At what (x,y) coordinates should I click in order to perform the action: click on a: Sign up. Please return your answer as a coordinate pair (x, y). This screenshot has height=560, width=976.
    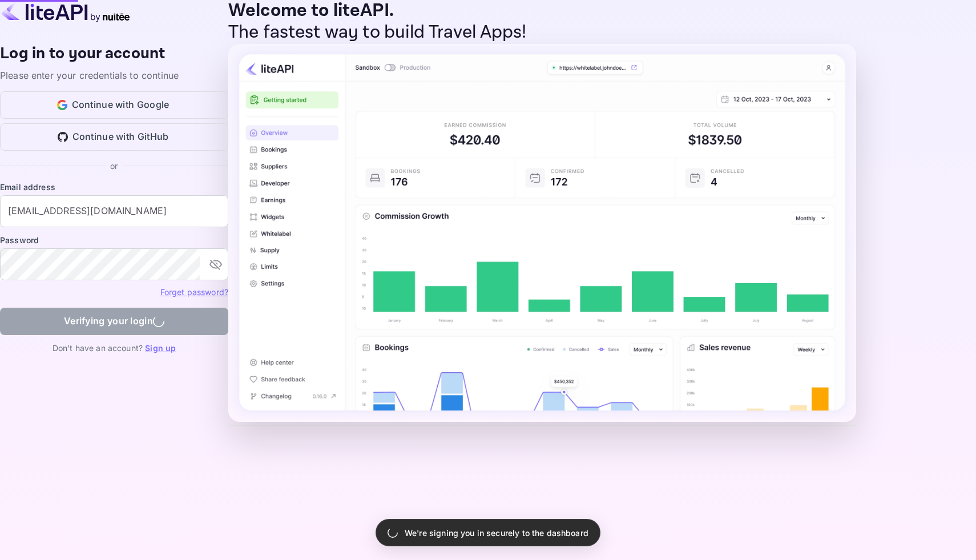
    Looking at the image, I should click on (160, 347).